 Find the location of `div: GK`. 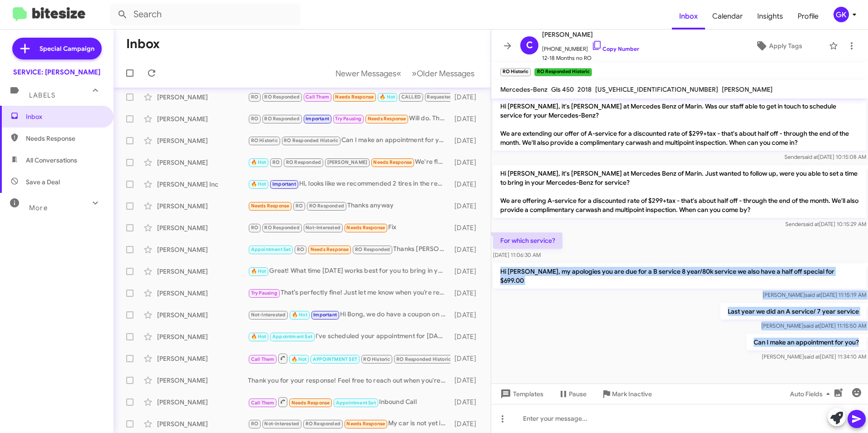

div: GK is located at coordinates (841, 15).